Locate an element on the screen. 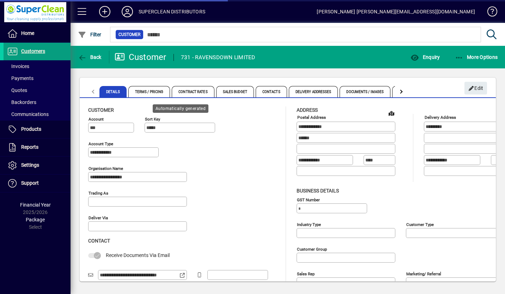 The height and width of the screenshot is (294, 505). span: Products is located at coordinates (31, 129).